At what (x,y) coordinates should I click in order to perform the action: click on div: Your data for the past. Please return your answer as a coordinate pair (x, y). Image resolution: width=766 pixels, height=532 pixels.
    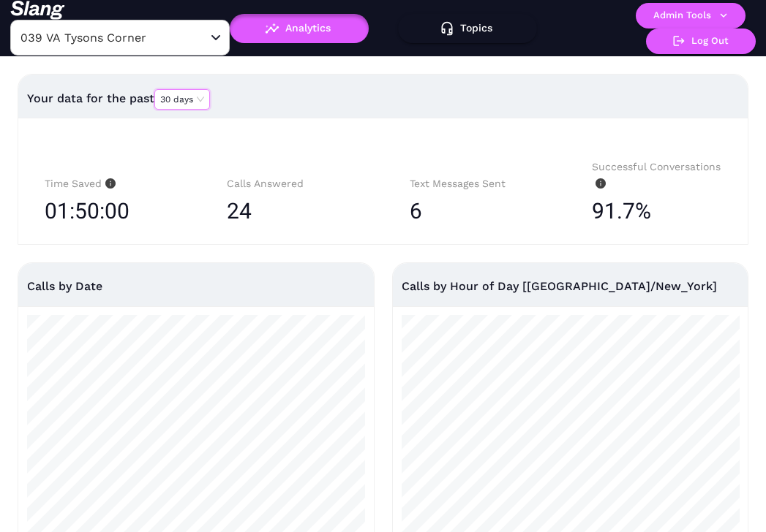
    Looking at the image, I should click on (383, 99).